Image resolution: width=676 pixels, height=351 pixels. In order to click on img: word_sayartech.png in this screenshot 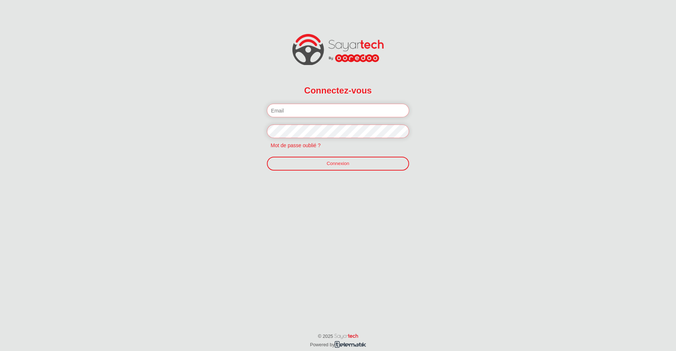, I will do `click(346, 336)`.